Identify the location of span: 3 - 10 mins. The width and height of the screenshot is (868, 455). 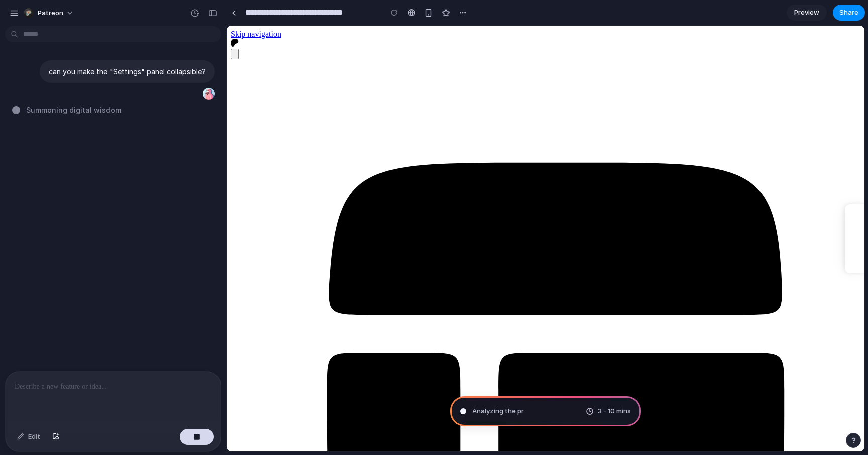
(614, 411).